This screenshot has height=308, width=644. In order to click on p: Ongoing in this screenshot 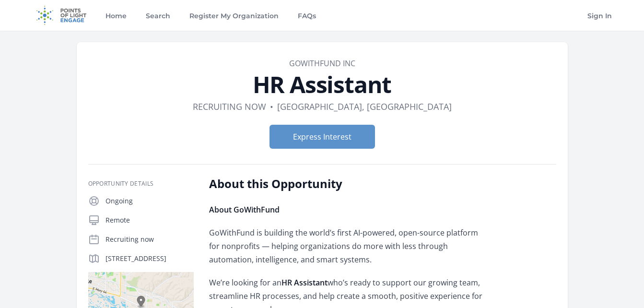, I will do `click(150, 201)`.